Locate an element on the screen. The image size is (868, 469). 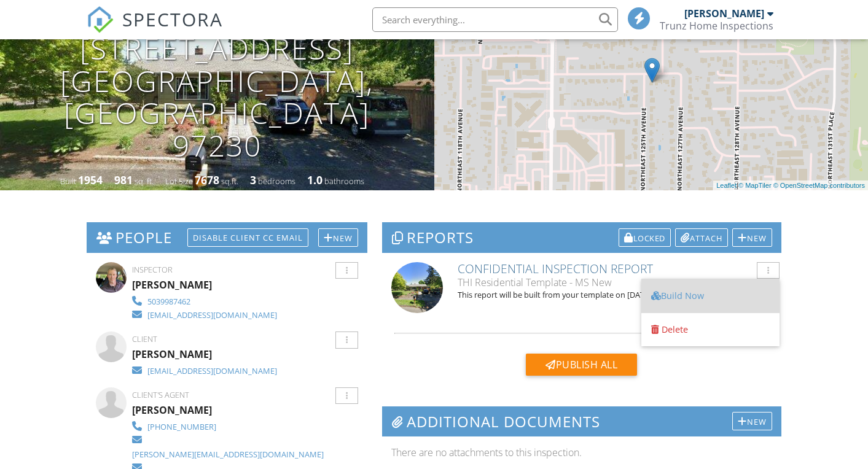
span: Inspector is located at coordinates (152, 270).